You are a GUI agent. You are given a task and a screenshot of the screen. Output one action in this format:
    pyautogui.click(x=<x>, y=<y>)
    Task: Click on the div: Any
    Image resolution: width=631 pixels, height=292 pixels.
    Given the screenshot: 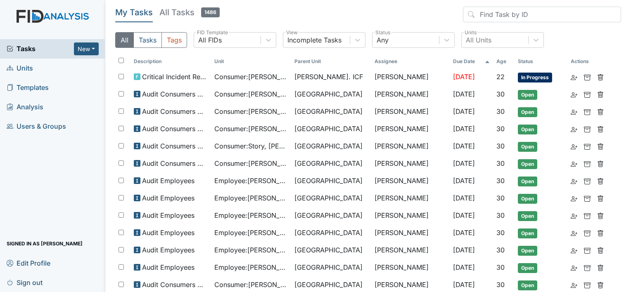 What is the action you would take?
    pyautogui.click(x=383, y=40)
    